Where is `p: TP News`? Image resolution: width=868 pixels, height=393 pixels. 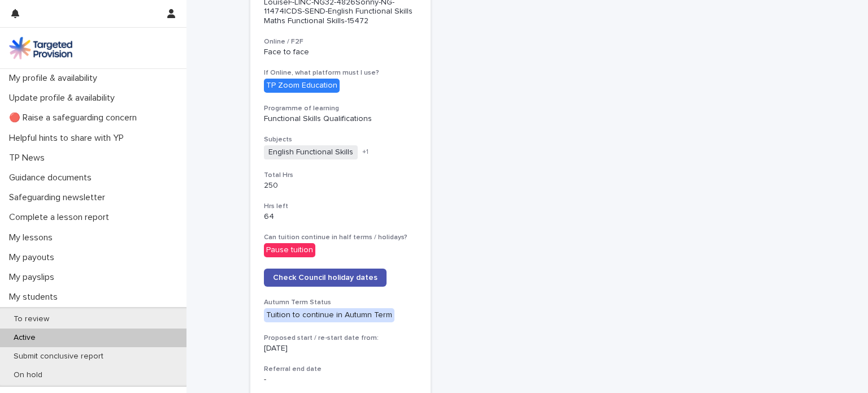
p: TP News is located at coordinates (29, 158).